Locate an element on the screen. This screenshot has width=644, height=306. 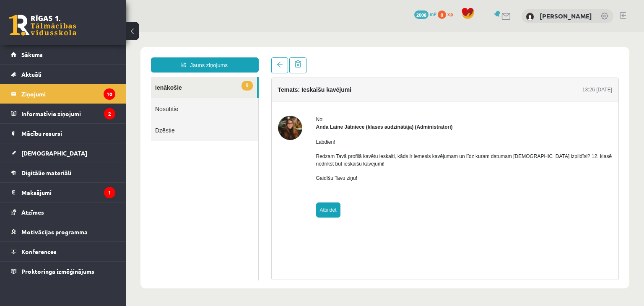
span: Motivācijas programma is located at coordinates (55, 232).